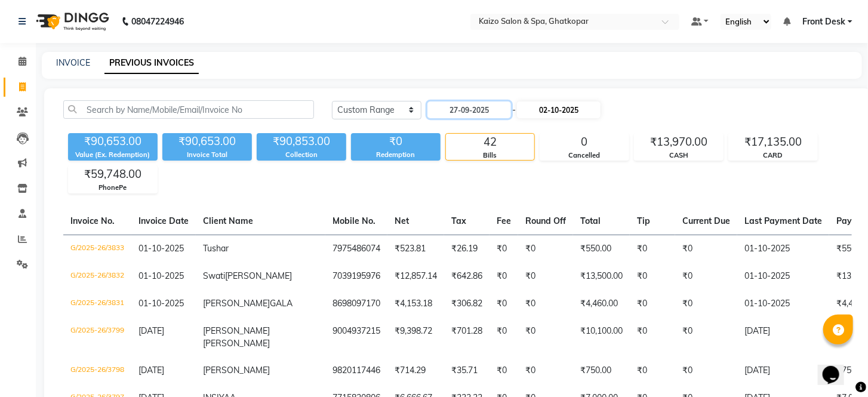 Image resolution: width=868 pixels, height=397 pixels. Describe the element at coordinates (207, 155) in the screenshot. I see `div: Invoice Total` at that location.